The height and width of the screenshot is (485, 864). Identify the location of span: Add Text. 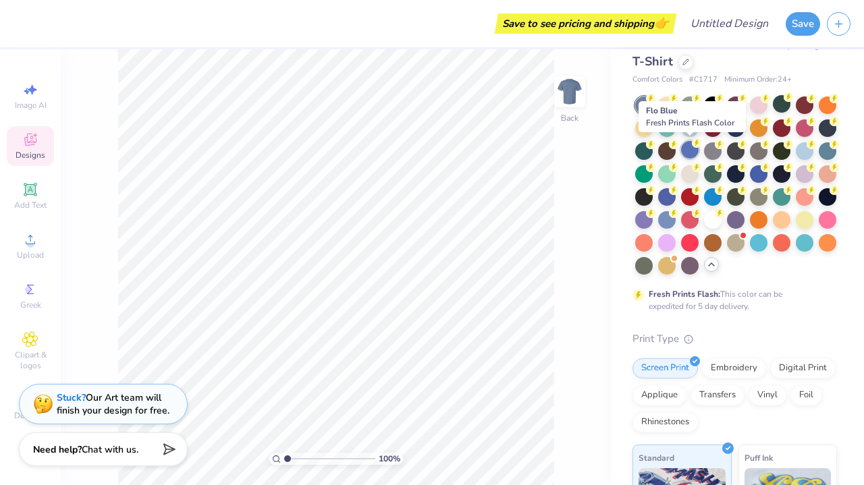
(30, 205).